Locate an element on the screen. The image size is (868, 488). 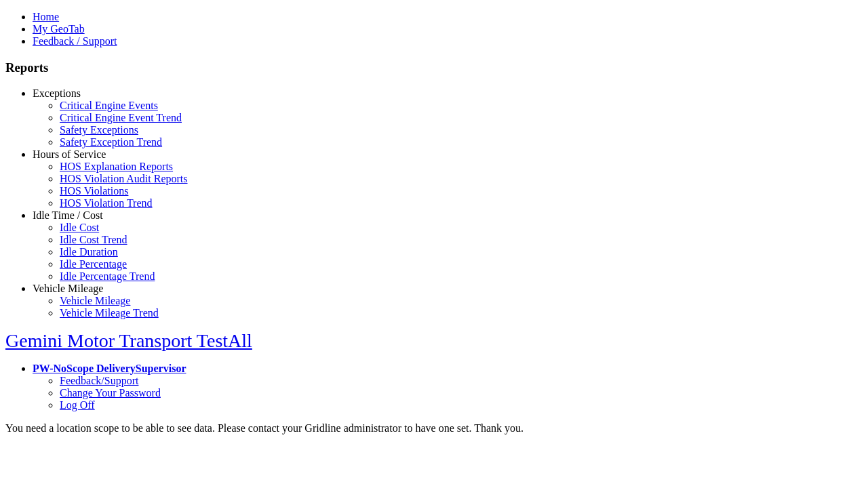
a: Home is located at coordinates (45, 16).